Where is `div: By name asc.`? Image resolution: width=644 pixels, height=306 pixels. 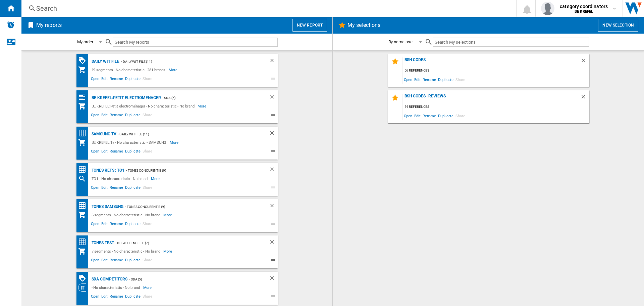
div: By name asc. is located at coordinates (401, 42).